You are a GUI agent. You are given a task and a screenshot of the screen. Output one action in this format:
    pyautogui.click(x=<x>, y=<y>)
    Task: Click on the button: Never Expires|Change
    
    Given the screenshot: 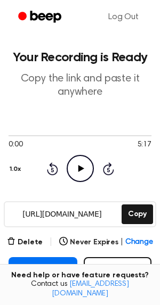 What is the action you would take?
    pyautogui.click(x=106, y=242)
    